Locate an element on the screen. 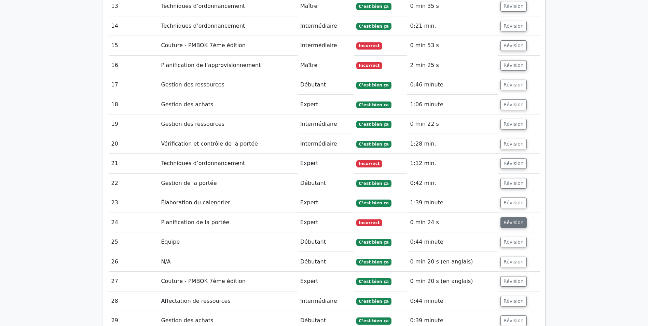 This screenshot has height=326, width=648. td: Équipe is located at coordinates (228, 242).